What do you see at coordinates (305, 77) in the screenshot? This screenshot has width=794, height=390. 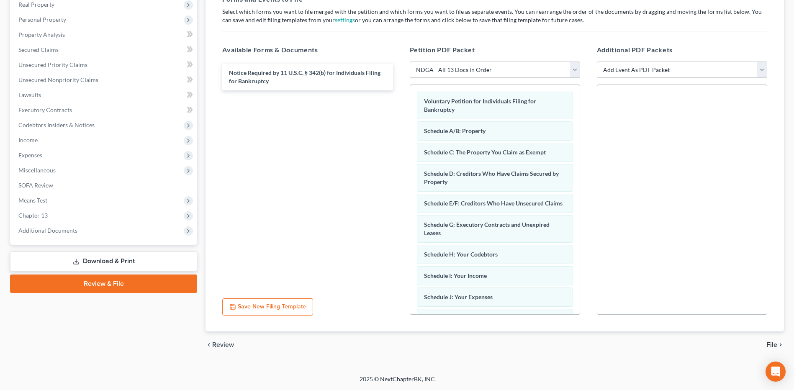 I see `span: Notice Required by 11 U.S.C. § 342(b) for Individuals Filing for Bankruptcy` at bounding box center [305, 77].